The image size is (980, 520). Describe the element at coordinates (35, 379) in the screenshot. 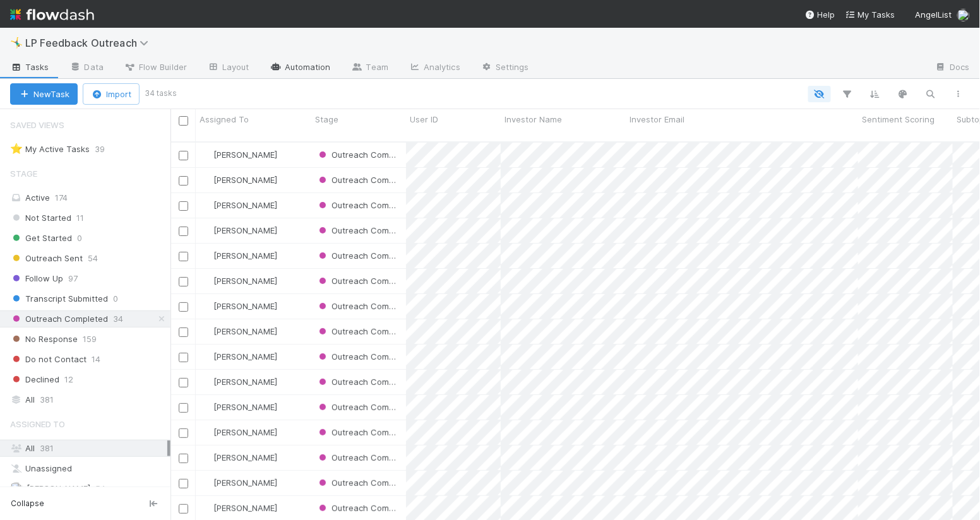

I see `span: Declined` at that location.